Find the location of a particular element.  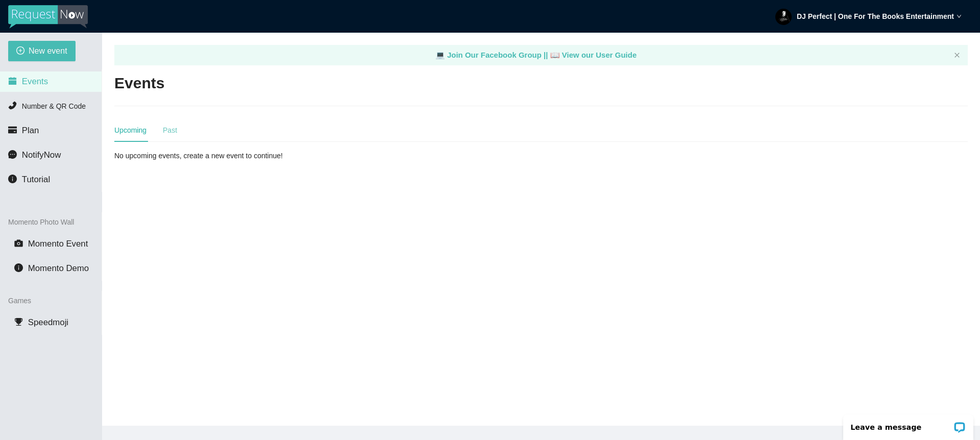

span: trophy is located at coordinates (18, 322).